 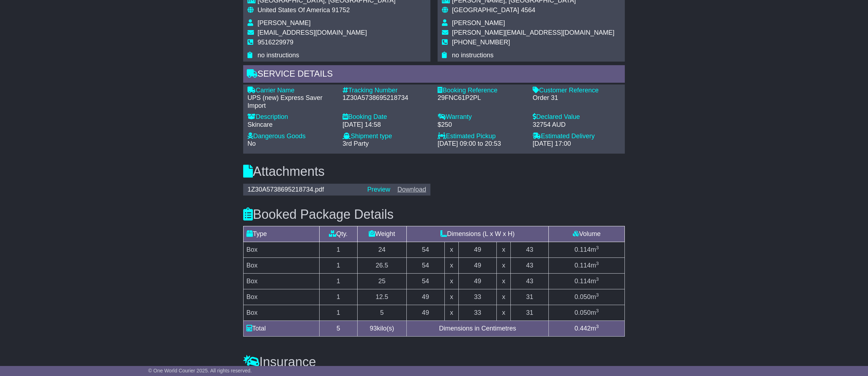 What do you see at coordinates (481, 98) in the screenshot?
I see `div: 29FNC61P2PL` at bounding box center [481, 98].